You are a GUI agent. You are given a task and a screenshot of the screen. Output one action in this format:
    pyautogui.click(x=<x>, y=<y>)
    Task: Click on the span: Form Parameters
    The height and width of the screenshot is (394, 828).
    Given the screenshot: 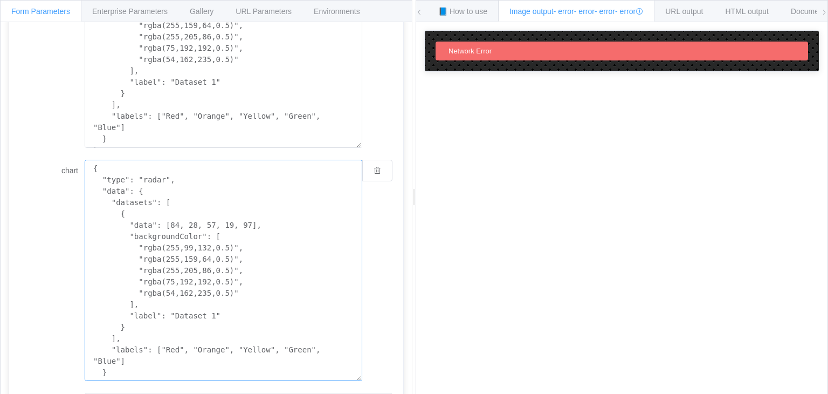 What is the action you would take?
    pyautogui.click(x=40, y=11)
    